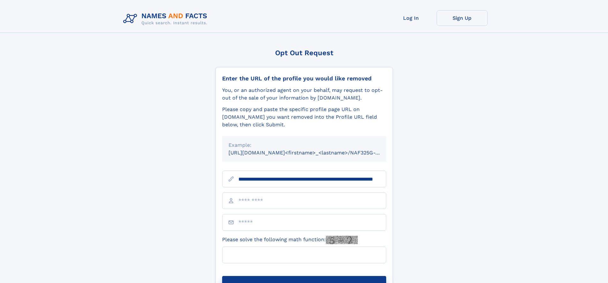 This screenshot has width=608, height=283. I want to click on img: Logo Names and Facts, so click(167, 19).